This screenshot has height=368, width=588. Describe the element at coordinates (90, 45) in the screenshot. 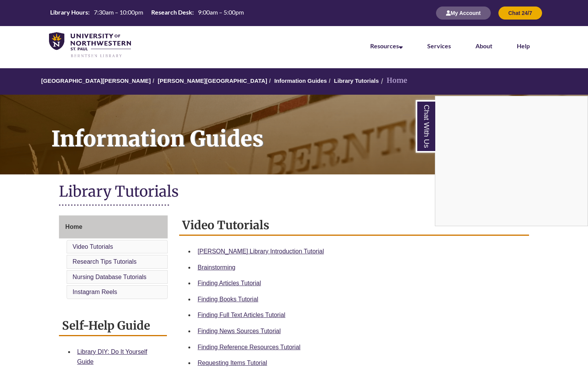

I see `img: UNWSP Library Logo` at that location.